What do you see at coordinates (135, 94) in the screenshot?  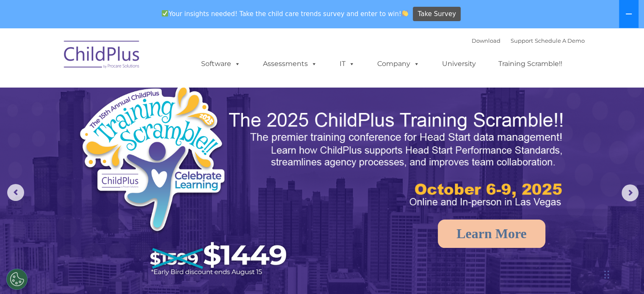 I see `span: Phone number` at bounding box center [135, 94].